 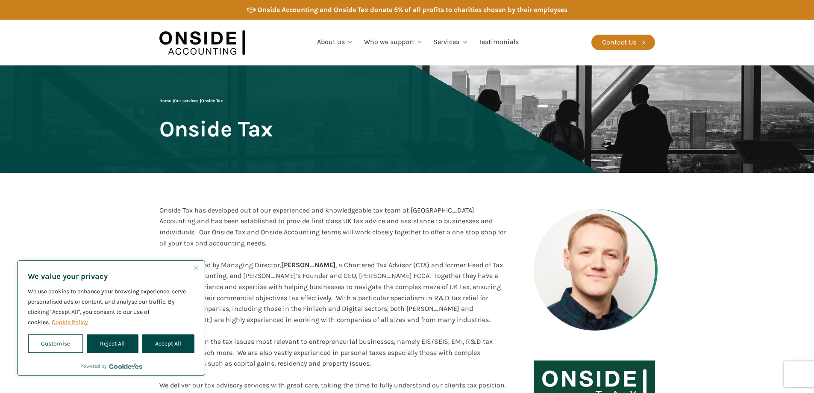 I want to click on div: Contact Us, so click(x=619, y=42).